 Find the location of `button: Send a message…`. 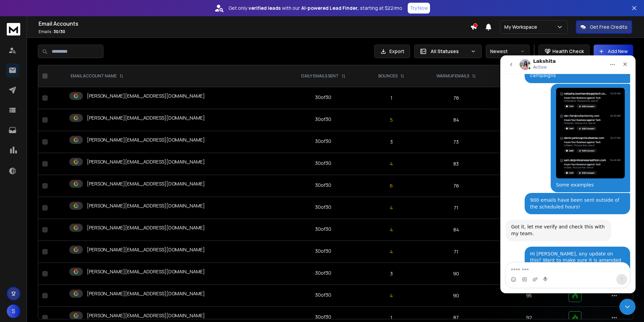

button: Send a message… is located at coordinates (122, 224).